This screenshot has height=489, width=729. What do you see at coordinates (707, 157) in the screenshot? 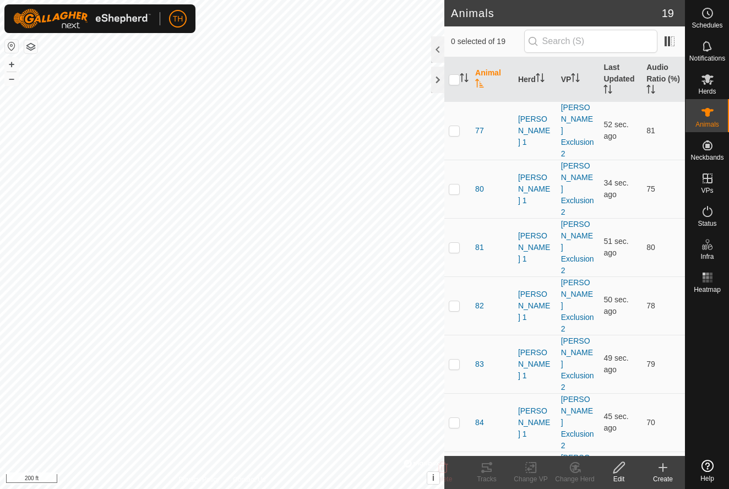
I see `span: Neckbands` at bounding box center [707, 157].